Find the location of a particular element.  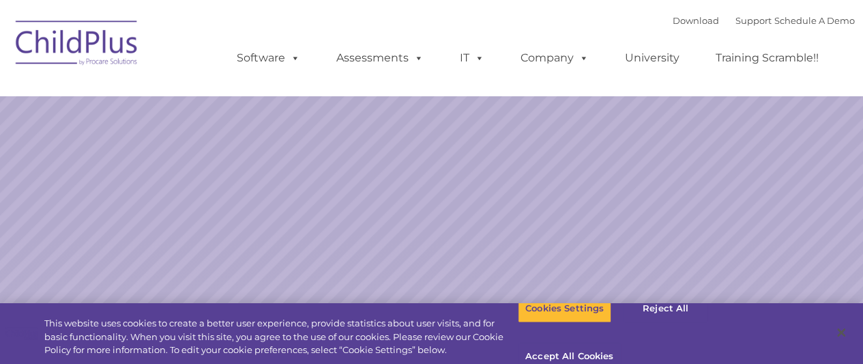

a: Training Scramble!! is located at coordinates (767, 58).